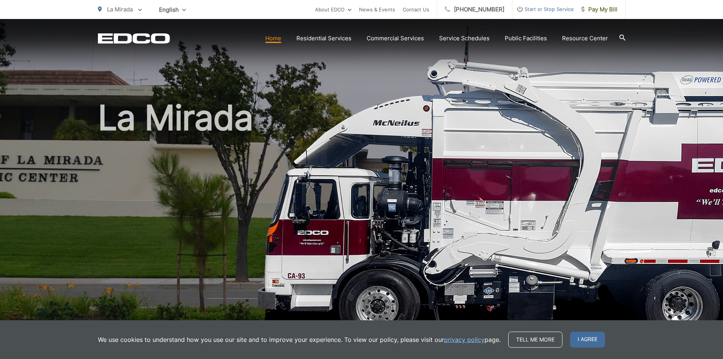 This screenshot has width=723, height=359. I want to click on h1: La Mirada, so click(362, 219).